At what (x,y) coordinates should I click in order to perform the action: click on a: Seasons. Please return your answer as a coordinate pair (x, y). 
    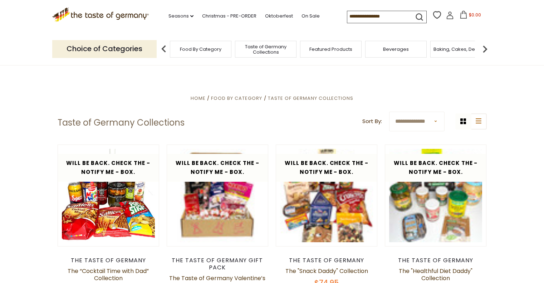
    Looking at the image, I should click on (181, 16).